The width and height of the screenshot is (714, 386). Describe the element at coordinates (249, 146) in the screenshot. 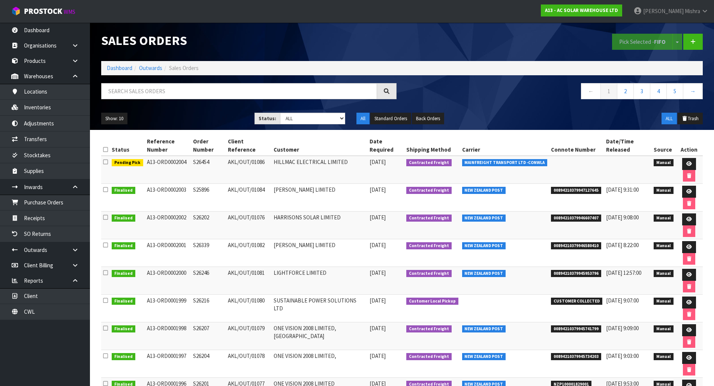

I see `th: Client Reference` at that location.